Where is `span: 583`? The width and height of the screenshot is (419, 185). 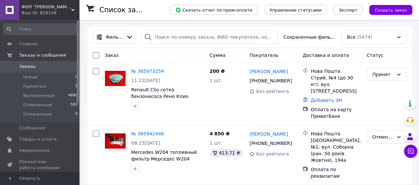 span: 583 is located at coordinates (74, 105).